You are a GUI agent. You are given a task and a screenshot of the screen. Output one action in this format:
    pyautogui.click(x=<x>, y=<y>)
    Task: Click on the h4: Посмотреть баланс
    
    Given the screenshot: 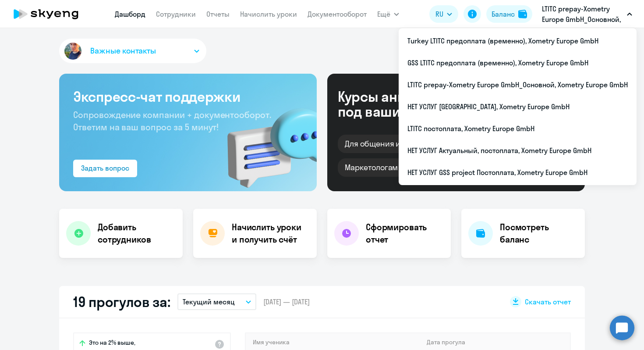 What is the action you would take?
    pyautogui.click(x=539, y=233)
    